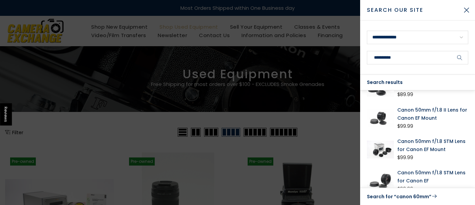  Describe the element at coordinates (412, 10) in the screenshot. I see `span: Search Our Site` at that location.